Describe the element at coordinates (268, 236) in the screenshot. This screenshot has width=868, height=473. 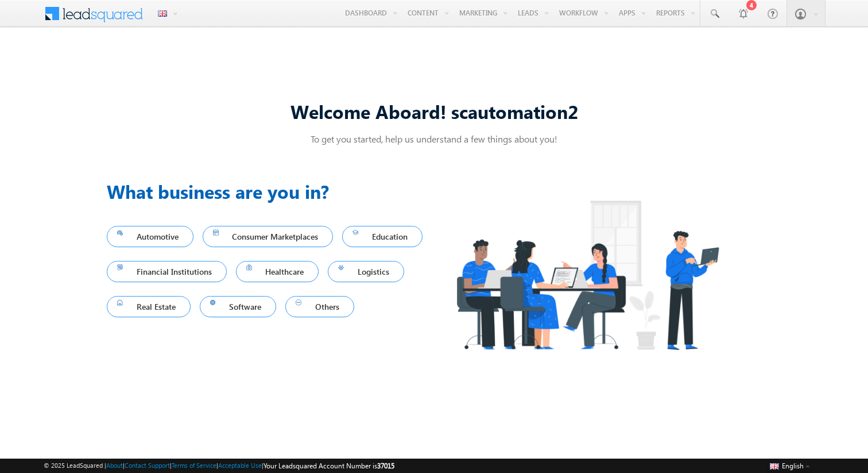
I see `span: Consumer Marketplaces` at that location.